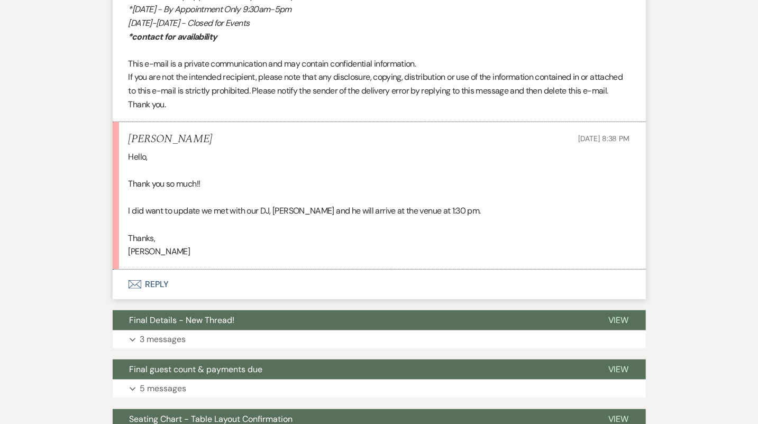 The image size is (758, 424). I want to click on p: Thanks,, so click(379, 238).